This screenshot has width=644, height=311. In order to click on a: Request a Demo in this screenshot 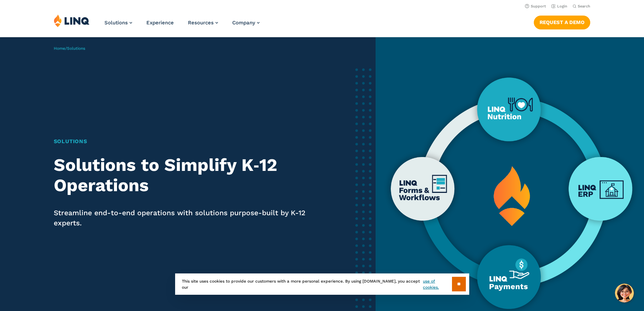, I will do `click(562, 22)`.